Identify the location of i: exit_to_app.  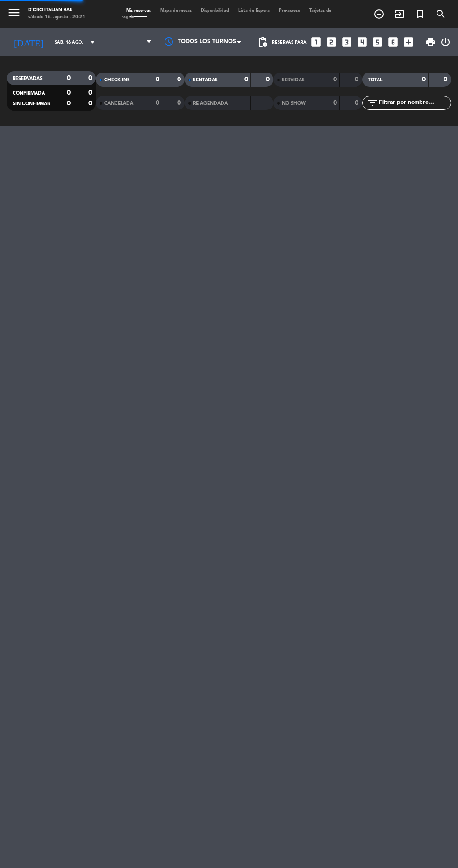
(400, 14).